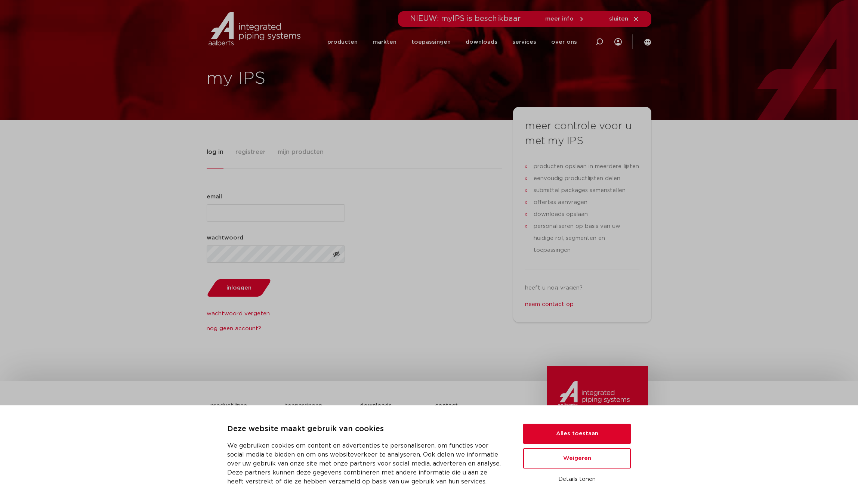 The width and height of the screenshot is (858, 504). I want to click on div: my IPS, so click(618, 41).